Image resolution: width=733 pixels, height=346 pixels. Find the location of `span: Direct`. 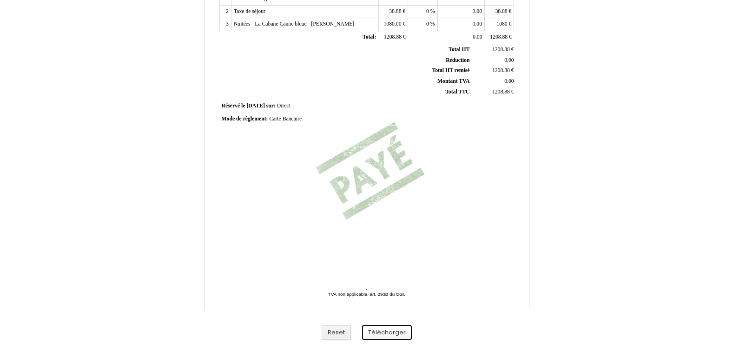

span: Direct is located at coordinates (284, 106).